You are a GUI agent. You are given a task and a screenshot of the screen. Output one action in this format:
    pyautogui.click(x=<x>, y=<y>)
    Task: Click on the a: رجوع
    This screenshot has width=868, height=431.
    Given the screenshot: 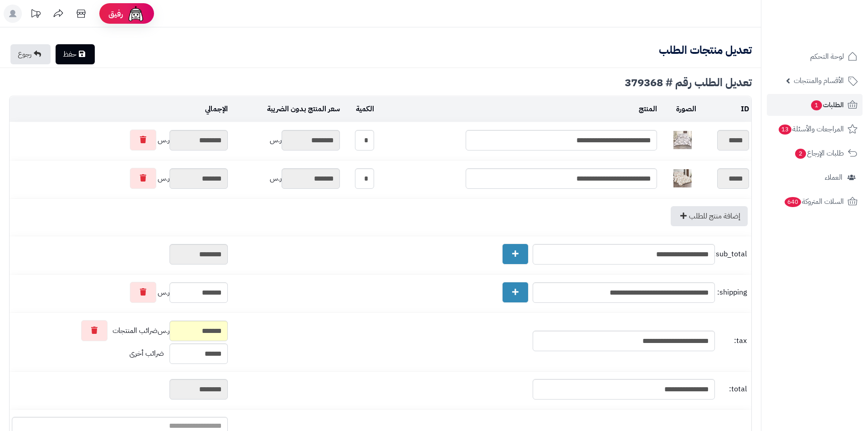 What is the action you would take?
    pyautogui.click(x=31, y=54)
    